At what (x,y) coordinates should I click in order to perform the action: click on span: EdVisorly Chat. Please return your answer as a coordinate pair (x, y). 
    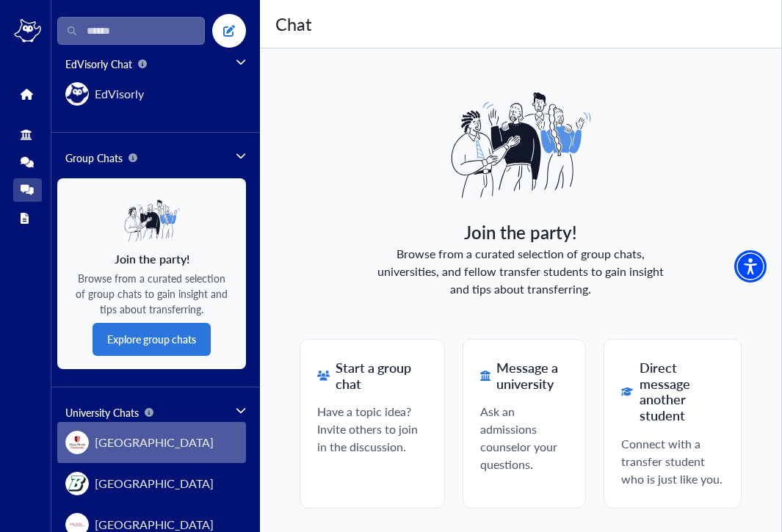
    Looking at the image, I should click on (106, 64).